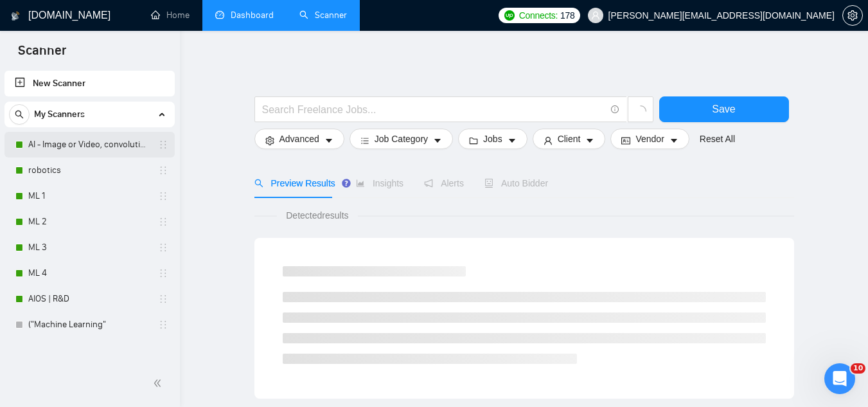 Image resolution: width=868 pixels, height=407 pixels. Describe the element at coordinates (493, 139) in the screenshot. I see `span: Jobs` at that location.